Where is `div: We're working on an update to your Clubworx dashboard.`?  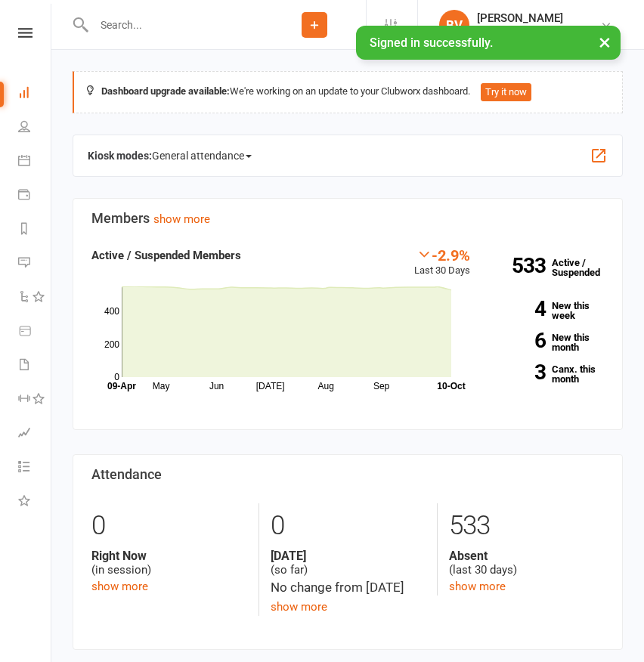
div: We're working on an update to your Clubworx dashboard. is located at coordinates (348, 92).